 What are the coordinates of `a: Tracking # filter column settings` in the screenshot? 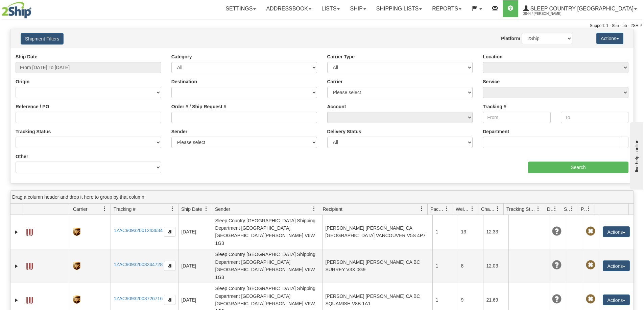 It's located at (172, 209).